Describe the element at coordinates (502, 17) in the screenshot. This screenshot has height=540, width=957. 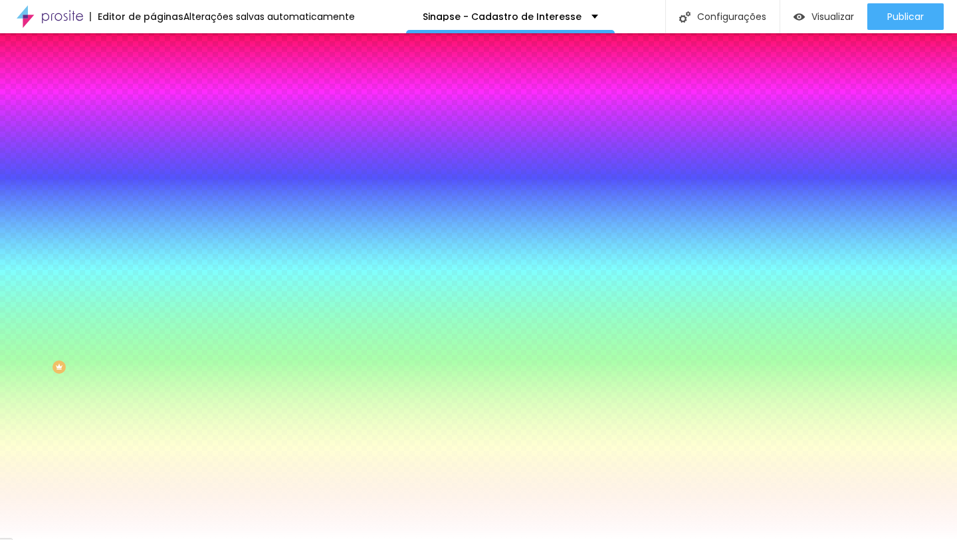
I see `p: Sinapse - Cadastro de Interesse` at that location.